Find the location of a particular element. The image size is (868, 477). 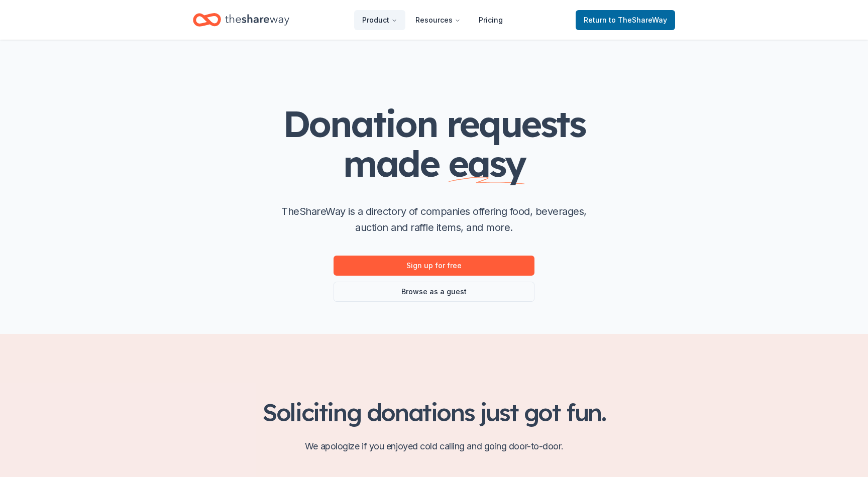

button: Resources is located at coordinates (438, 20).